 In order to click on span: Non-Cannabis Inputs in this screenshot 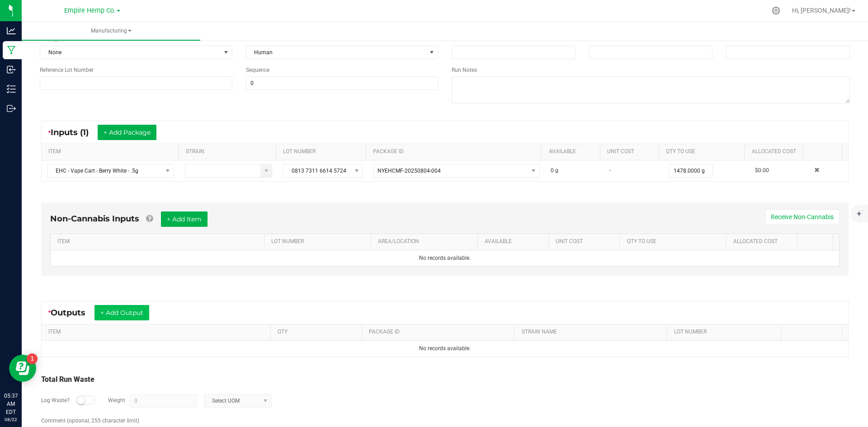, I will do `click(94, 219)`.